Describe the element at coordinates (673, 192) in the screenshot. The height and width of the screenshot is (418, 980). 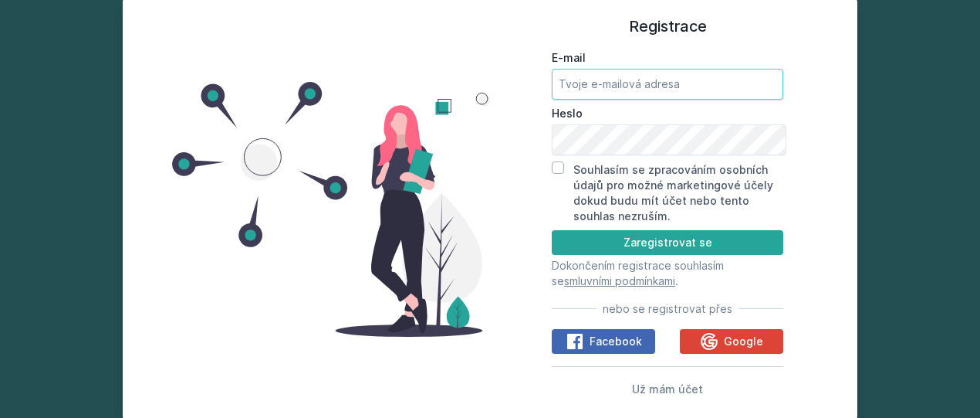
I see `label: Souhlasím se zpracováním osobních údajů pro možné marketingové účely dokud budu mít účet nebo ten...` at that location.